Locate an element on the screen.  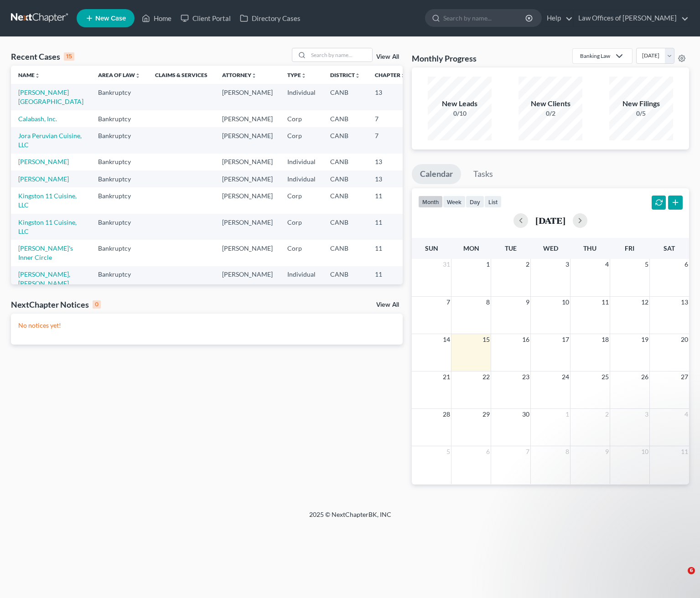
button: list is located at coordinates (493, 201).